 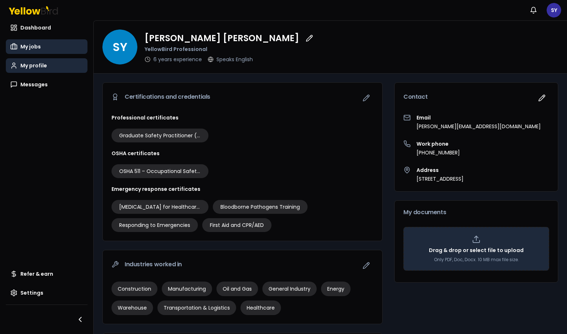 I want to click on span: Certifications and credentials, so click(x=167, y=97).